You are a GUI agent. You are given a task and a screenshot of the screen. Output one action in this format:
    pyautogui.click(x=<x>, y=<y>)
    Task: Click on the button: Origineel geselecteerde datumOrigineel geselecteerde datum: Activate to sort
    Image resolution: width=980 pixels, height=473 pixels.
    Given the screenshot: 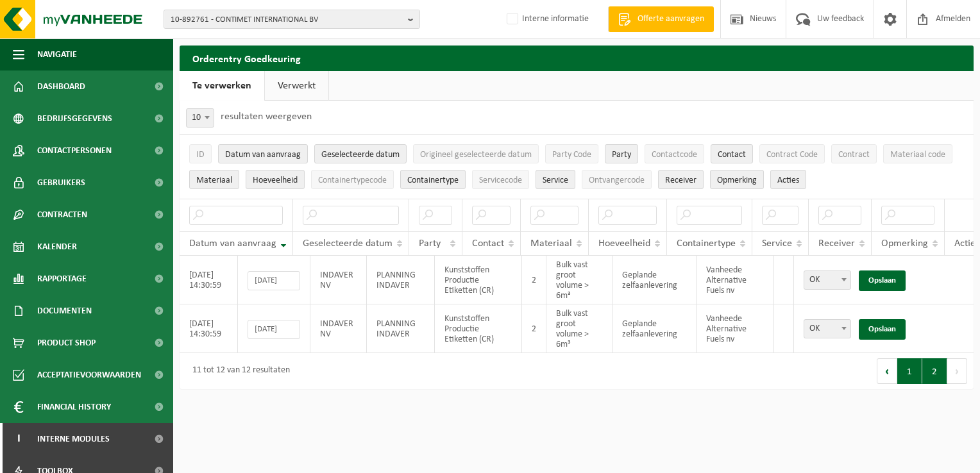 What is the action you would take?
    pyautogui.click(x=476, y=154)
    